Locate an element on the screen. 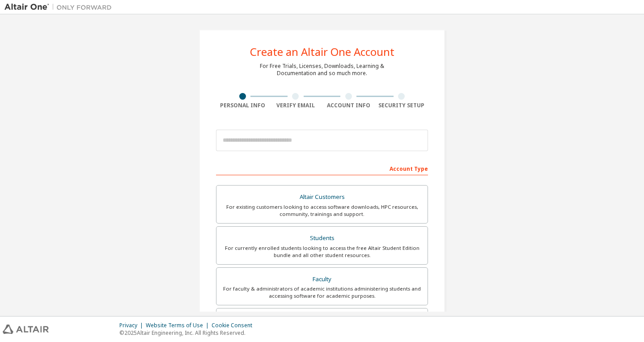 This screenshot has width=644, height=342. div: Altair Customers is located at coordinates (322, 197).